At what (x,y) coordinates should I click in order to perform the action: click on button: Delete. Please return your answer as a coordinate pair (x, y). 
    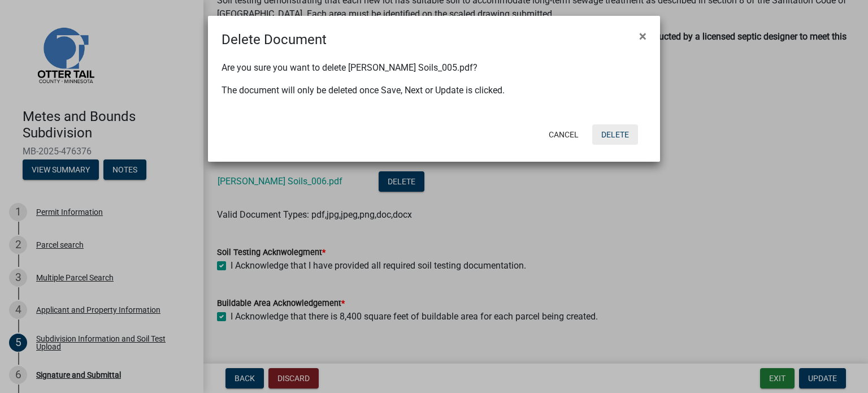
    Looking at the image, I should click on (615, 134).